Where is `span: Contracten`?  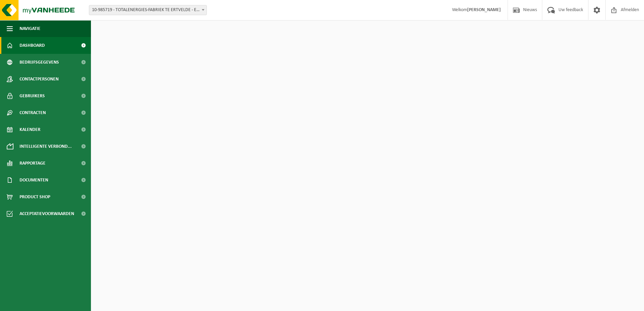 span: Contracten is located at coordinates (33, 113).